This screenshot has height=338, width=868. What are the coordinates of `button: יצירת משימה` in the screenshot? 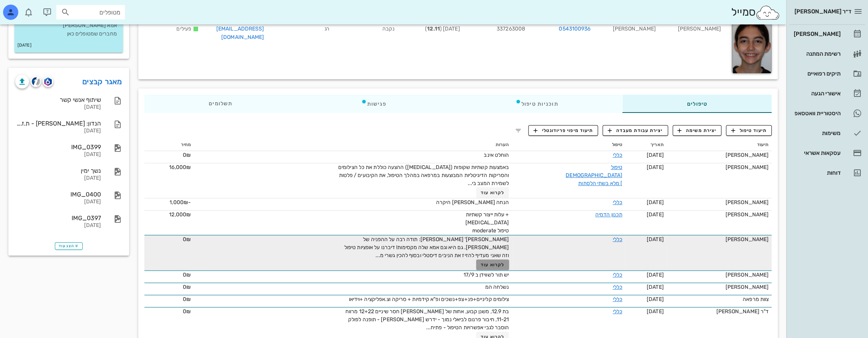 It's located at (697, 131).